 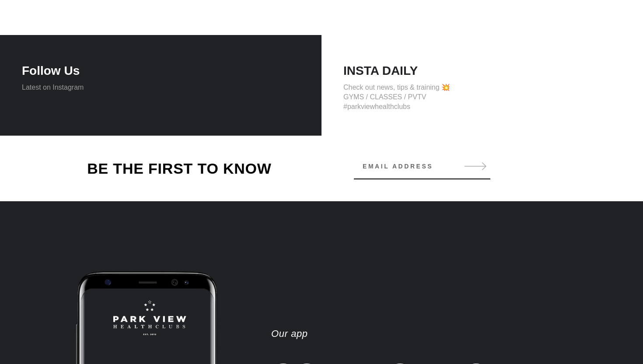 I want to click on h2: BE THE FIRST TO KNOW, so click(x=179, y=168).